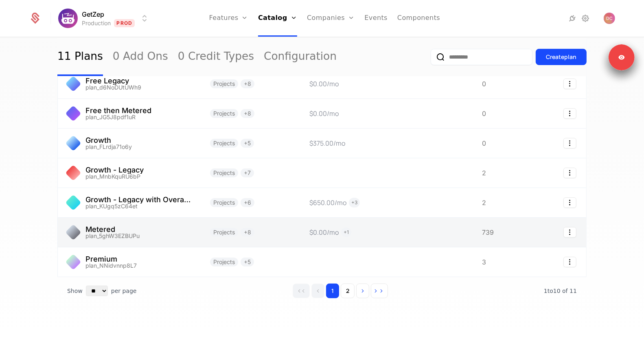  Describe the element at coordinates (124, 291) in the screenshot. I see `span: per page` at that location.